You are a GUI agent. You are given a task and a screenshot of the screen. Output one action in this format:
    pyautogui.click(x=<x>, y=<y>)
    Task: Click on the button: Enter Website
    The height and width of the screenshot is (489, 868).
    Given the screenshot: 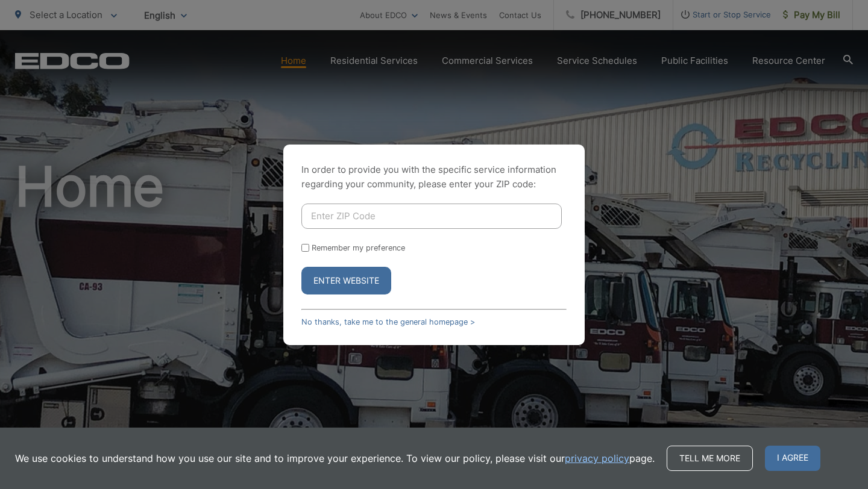 What is the action you would take?
    pyautogui.click(x=346, y=281)
    